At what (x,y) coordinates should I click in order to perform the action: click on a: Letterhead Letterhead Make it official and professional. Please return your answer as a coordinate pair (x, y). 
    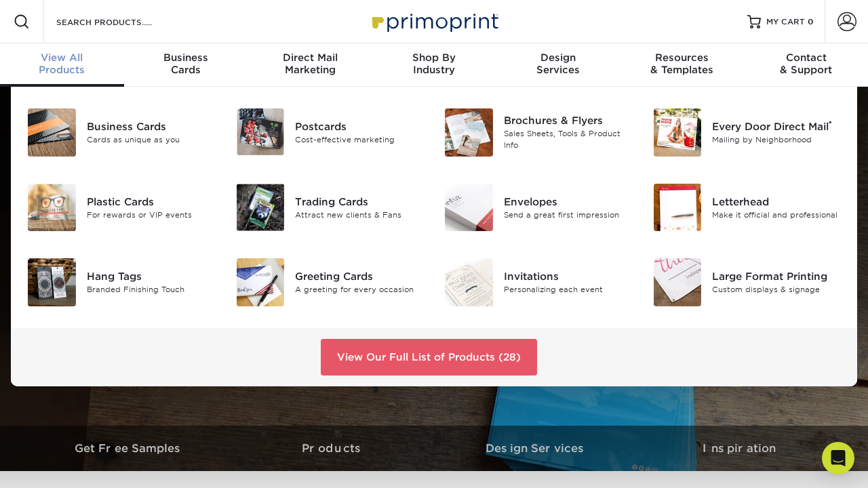
    Looking at the image, I should click on (747, 208).